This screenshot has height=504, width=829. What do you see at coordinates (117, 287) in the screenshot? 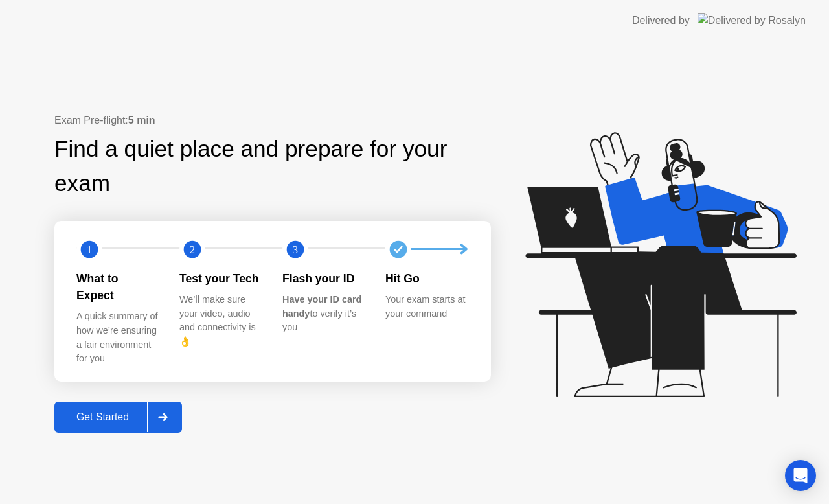
I see `div: What to Expect` at bounding box center [117, 287].